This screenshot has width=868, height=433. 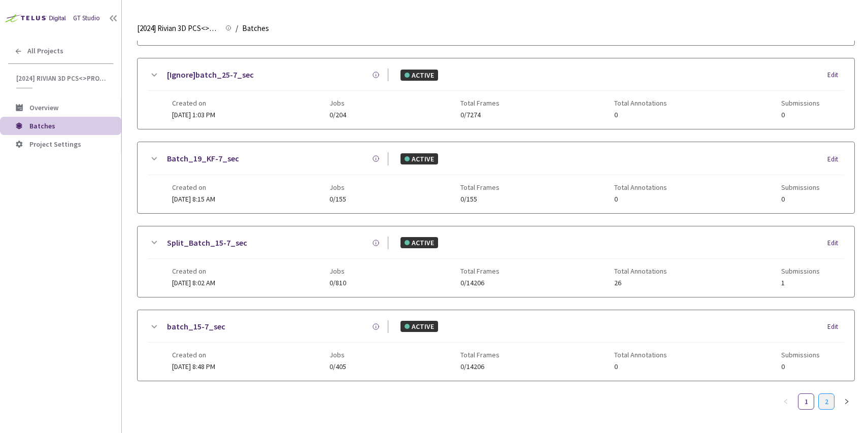 I want to click on span: Overview, so click(x=43, y=107).